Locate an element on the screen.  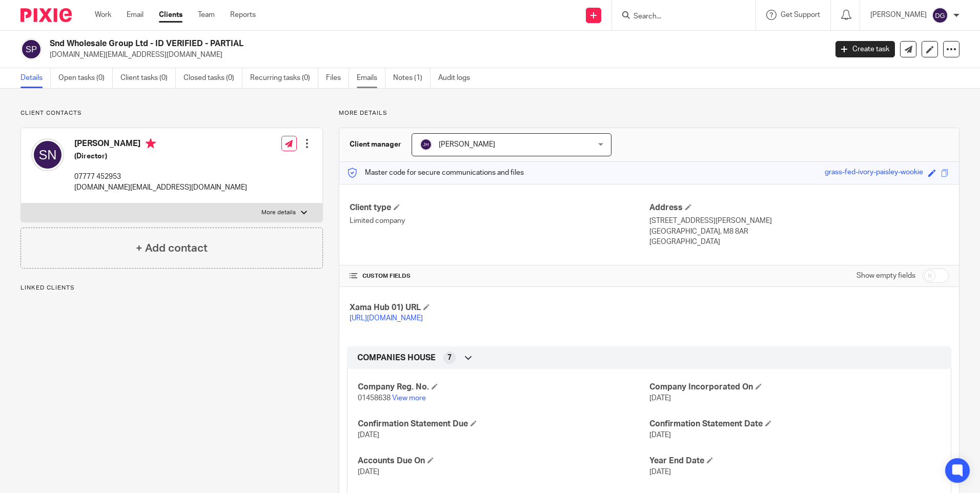
a: View more is located at coordinates (409, 398).